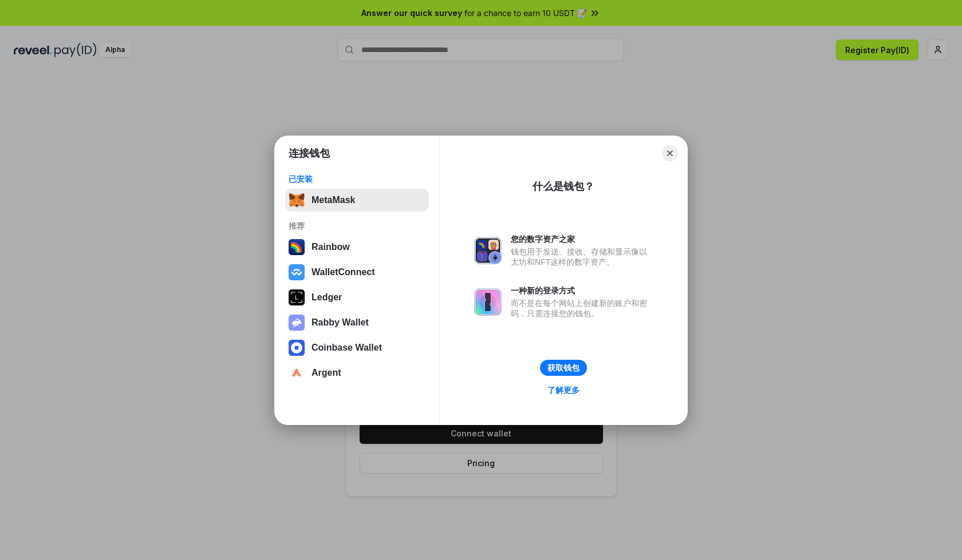 The image size is (962, 560). What do you see at coordinates (563, 391) in the screenshot?
I see `div: 了解更多` at bounding box center [563, 391].